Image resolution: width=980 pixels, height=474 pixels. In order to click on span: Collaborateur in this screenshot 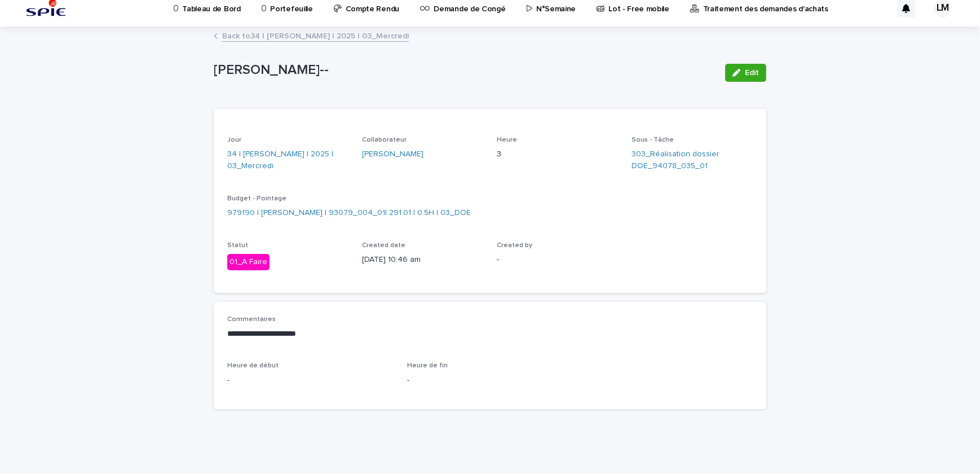, I will do `click(384, 140)`.